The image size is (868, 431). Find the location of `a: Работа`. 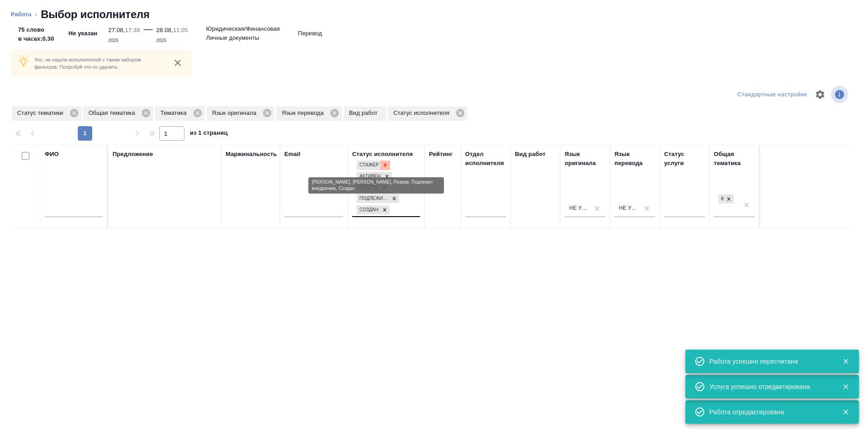

a: Работа is located at coordinates (21, 14).